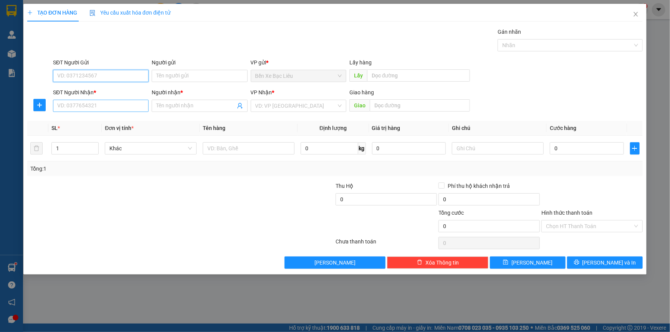 This screenshot has height=332, width=670. What do you see at coordinates (55, 128) in the screenshot?
I see `span: SL` at bounding box center [55, 128].